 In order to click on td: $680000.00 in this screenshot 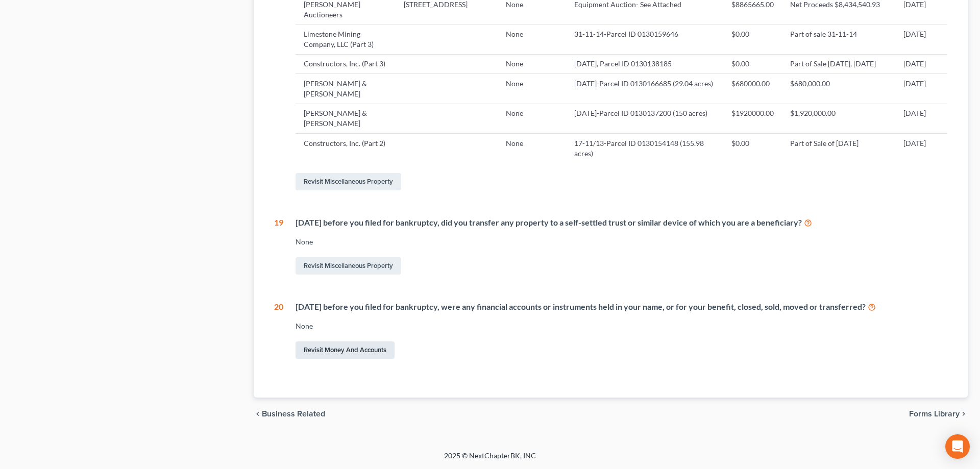, I will do `click(752, 88)`.